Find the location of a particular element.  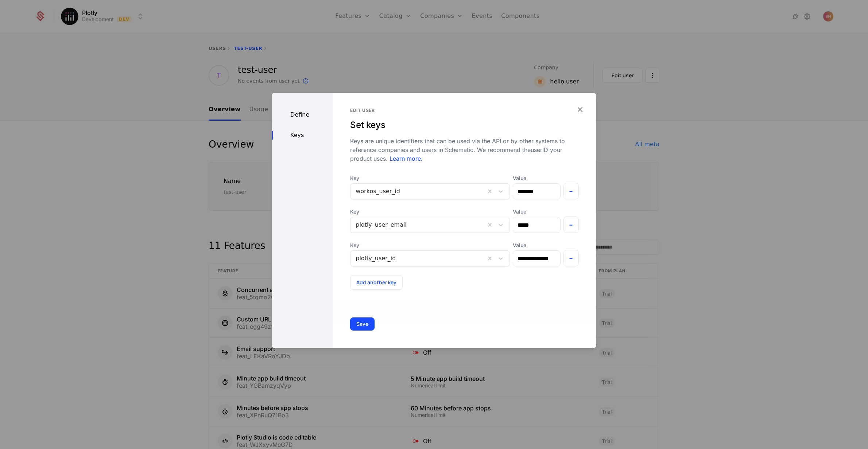

a: Learn more. is located at coordinates (405, 159).